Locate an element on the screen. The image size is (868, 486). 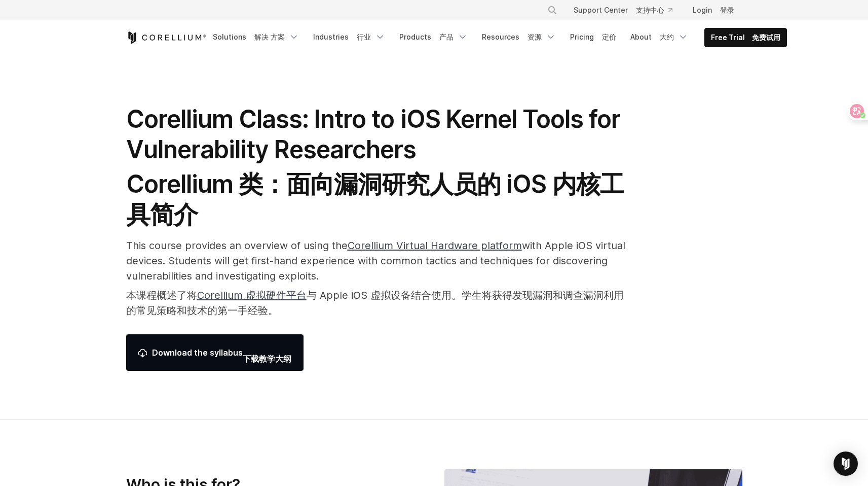
h1: Corellium Class: Intro to iOS Kernel Tools for Vulnerability Researchers is located at coordinates (380, 167).